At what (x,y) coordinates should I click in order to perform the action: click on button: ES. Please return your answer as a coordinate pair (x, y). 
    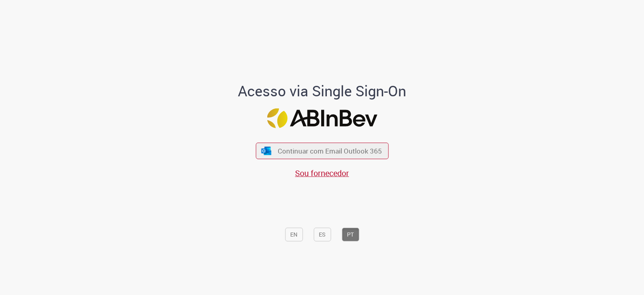
    Looking at the image, I should click on (322, 234).